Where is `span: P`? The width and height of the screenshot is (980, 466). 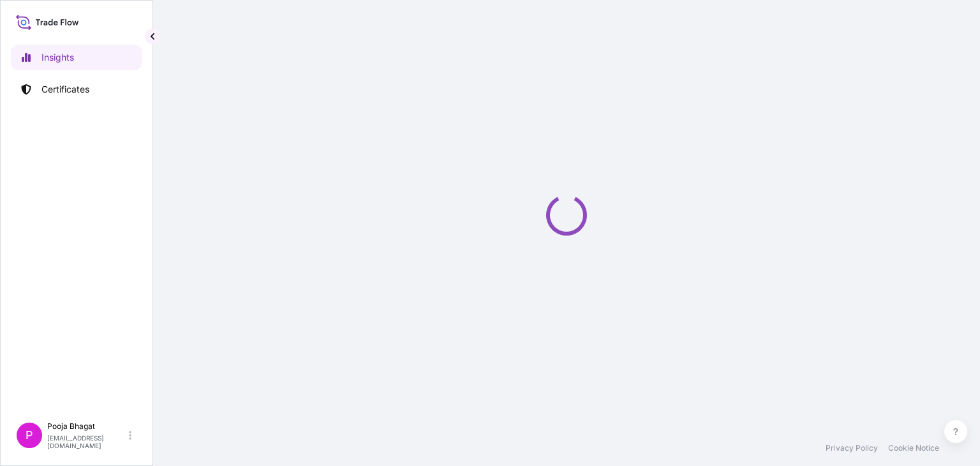
span: P is located at coordinates (29, 435).